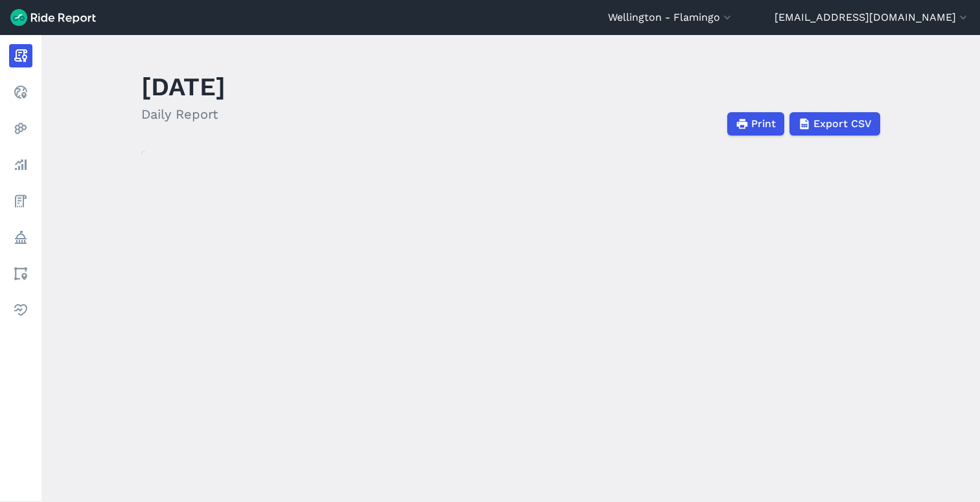  Describe the element at coordinates (21, 310) in the screenshot. I see `a: Health` at that location.